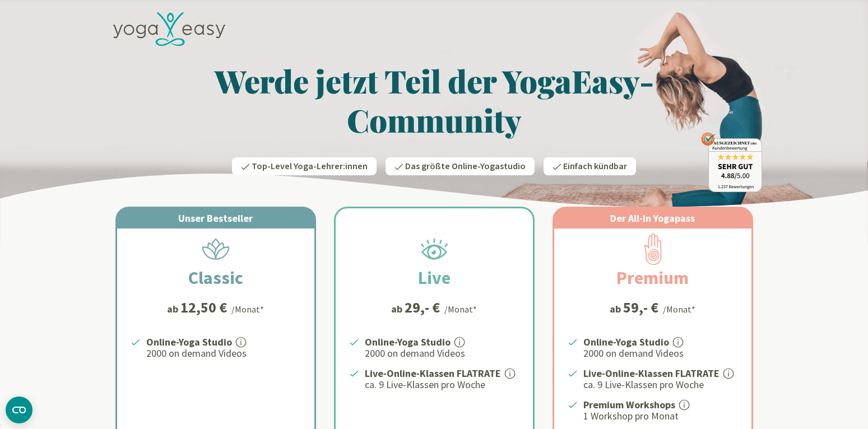 This screenshot has height=429, width=868. What do you see at coordinates (434, 100) in the screenshot?
I see `h1: Werde jetzt Teil der YogaEasy-Community` at bounding box center [434, 100].